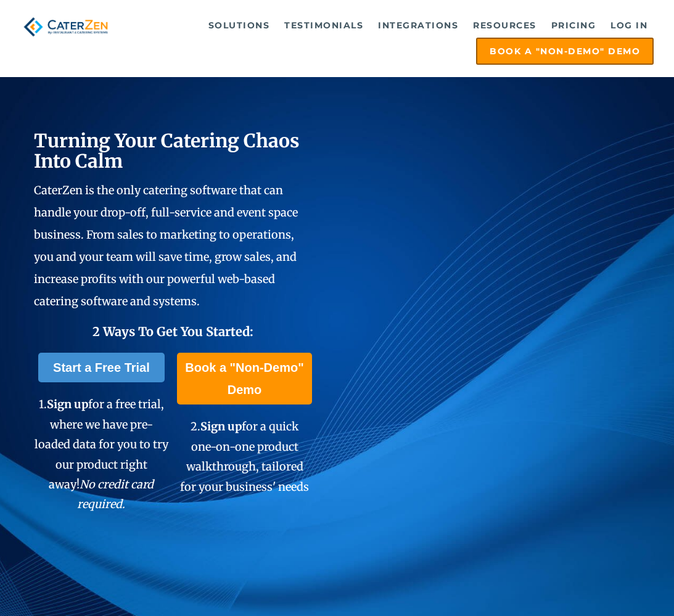 The image size is (674, 616). I want to click on div: Navigation Menu, so click(391, 39).